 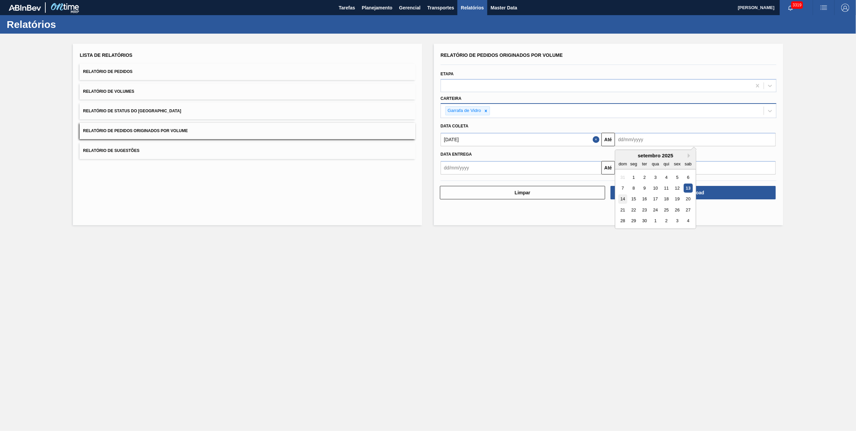 What do you see at coordinates (655, 210) in the screenshot?
I see `div: Choose quarta-feira, 24 de setembro de 2025` at bounding box center [655, 210].